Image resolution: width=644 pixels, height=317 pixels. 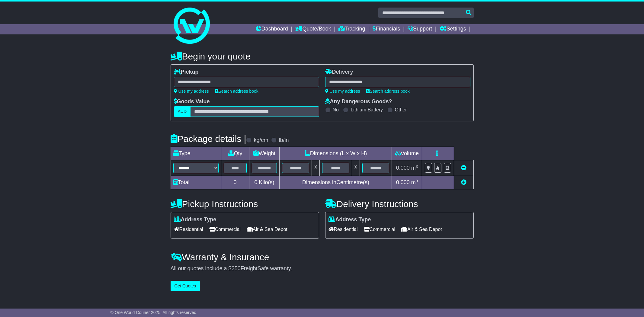 I want to click on h4: Package details |, so click(x=209, y=138).